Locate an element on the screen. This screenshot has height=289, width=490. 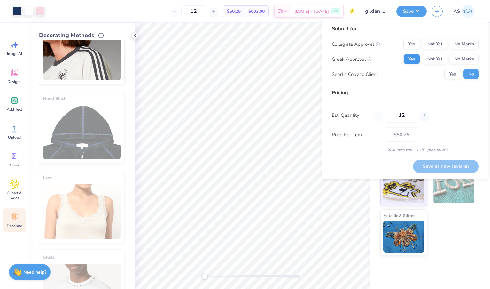
span: Add Text is located at coordinates (14, 109).